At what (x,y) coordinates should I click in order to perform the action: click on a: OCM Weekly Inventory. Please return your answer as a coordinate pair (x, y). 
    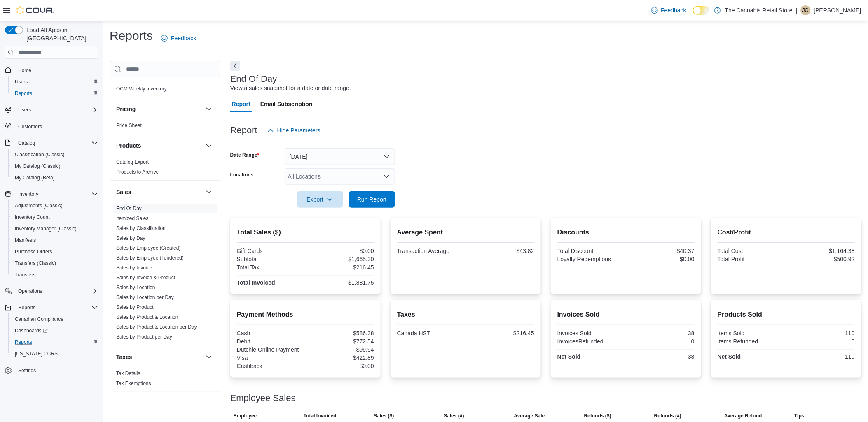
    Looking at the image, I should click on (141, 89).